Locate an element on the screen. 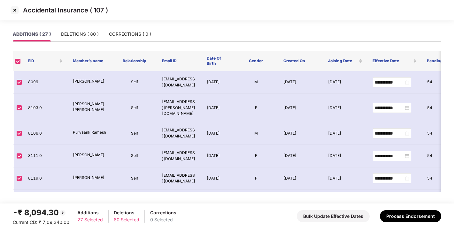 The image size is (454, 229). th: Gender is located at coordinates (256, 61).